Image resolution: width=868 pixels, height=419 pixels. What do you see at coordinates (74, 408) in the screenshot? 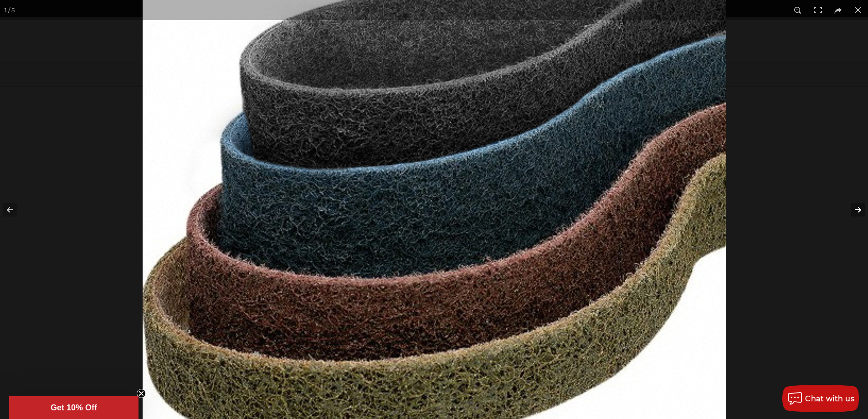
I see `div: Get 10% OffClose teaser` at bounding box center [74, 408].